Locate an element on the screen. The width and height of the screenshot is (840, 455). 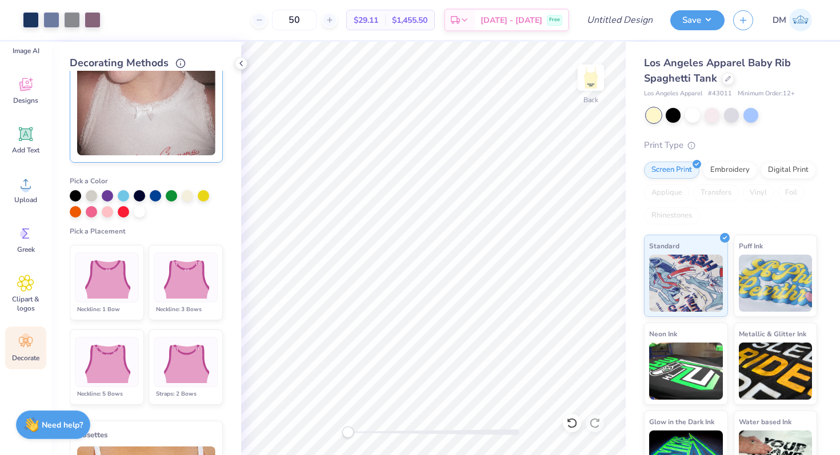
strong: Need help? is located at coordinates (62, 425).